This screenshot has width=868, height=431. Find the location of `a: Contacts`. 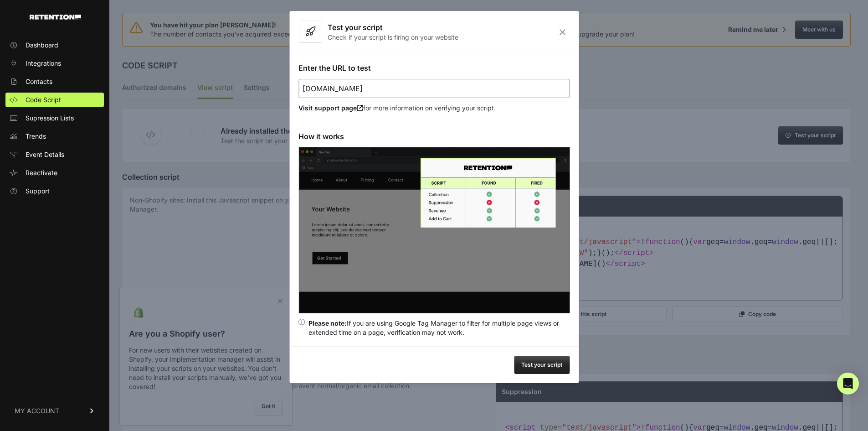

a: Contacts is located at coordinates (55, 82).